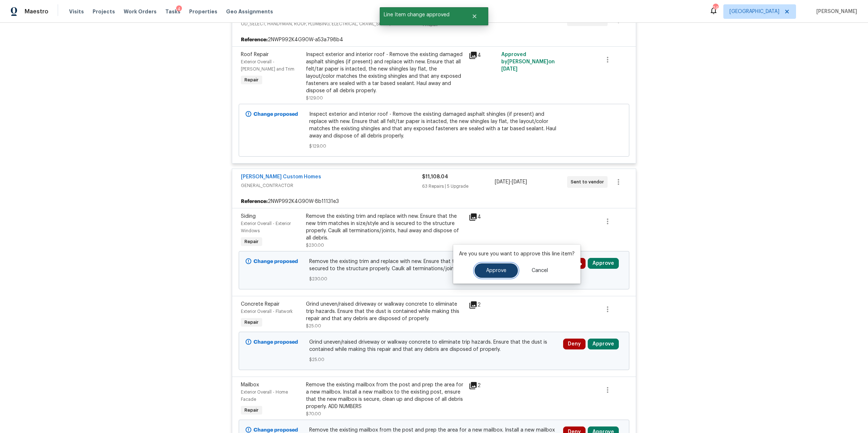 The height and width of the screenshot is (433, 868). What do you see at coordinates (331, 185) in the screenshot?
I see `span: GENERAL_CONTRACTOR` at bounding box center [331, 185].